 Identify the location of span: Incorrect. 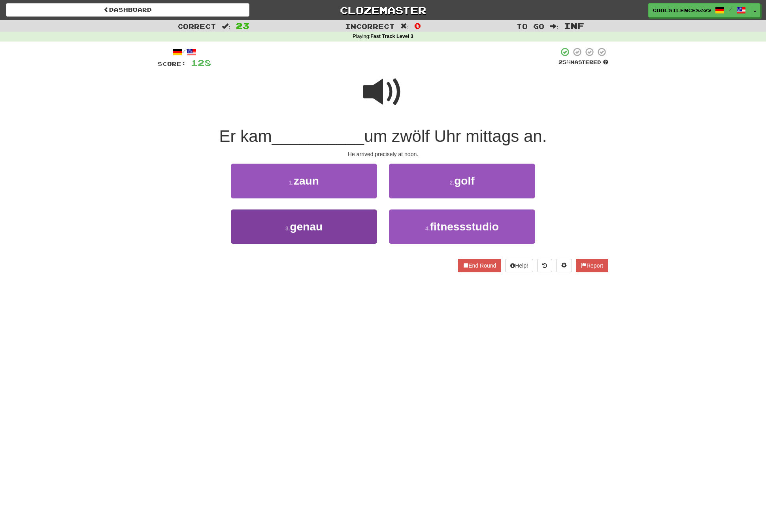
(370, 26).